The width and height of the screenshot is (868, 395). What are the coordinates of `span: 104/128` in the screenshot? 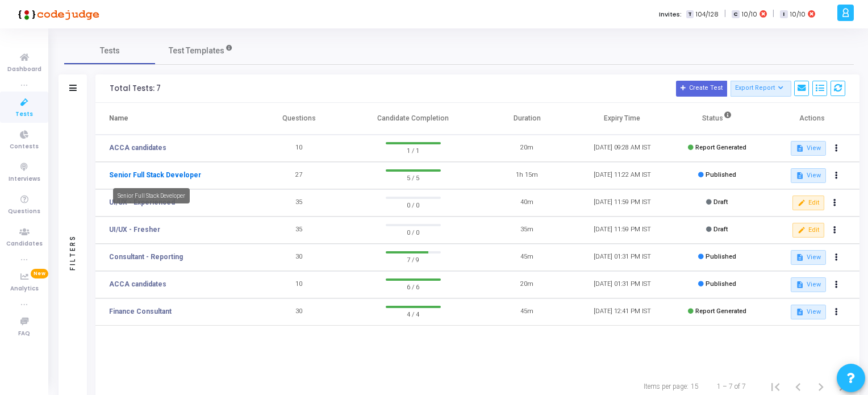 It's located at (708, 14).